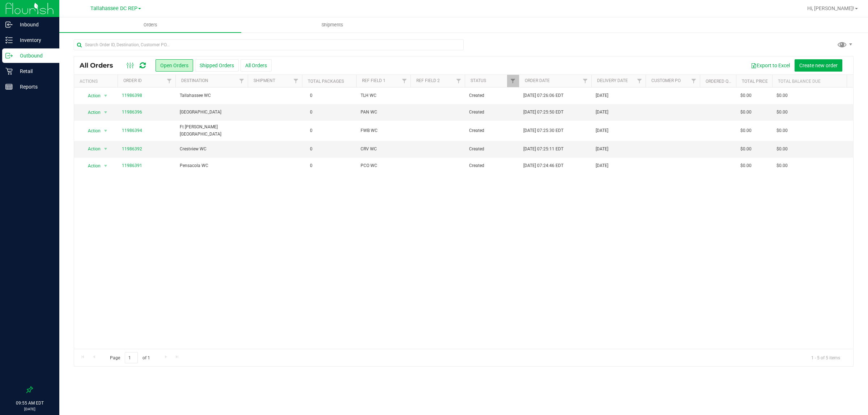  Describe the element at coordinates (132, 112) in the screenshot. I see `a: 11986396` at that location.